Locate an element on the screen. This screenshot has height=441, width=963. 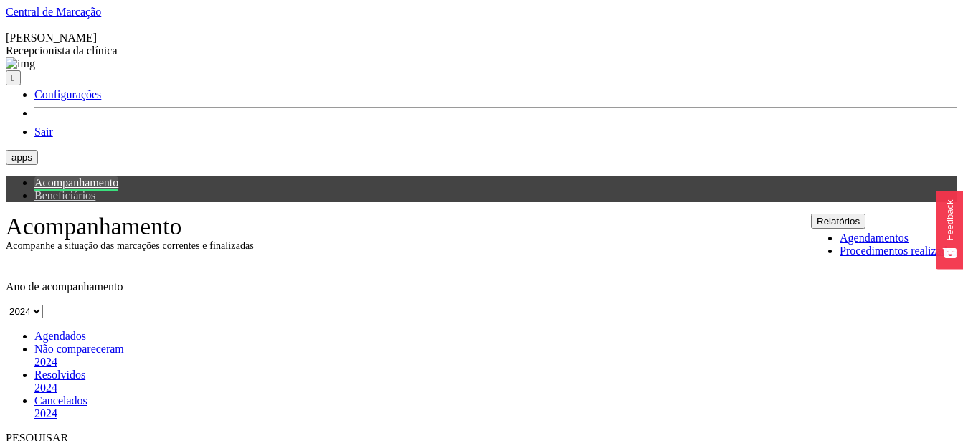
p: Acompanhamento is located at coordinates (338, 226).